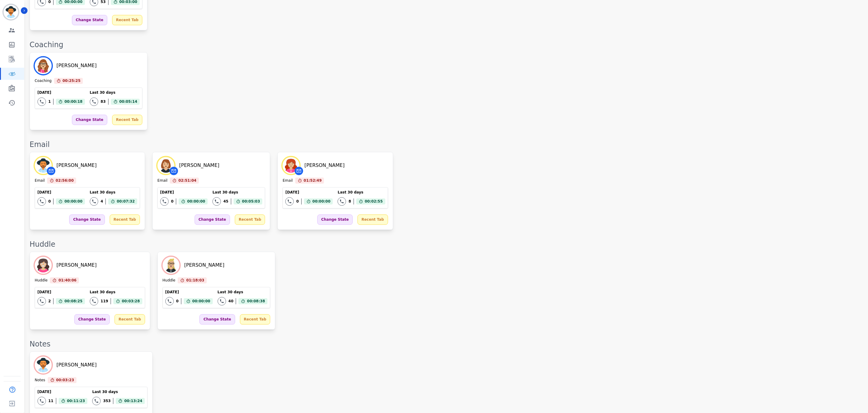  Describe the element at coordinates (65, 181) in the screenshot. I see `span: 02:56:00` at that location.